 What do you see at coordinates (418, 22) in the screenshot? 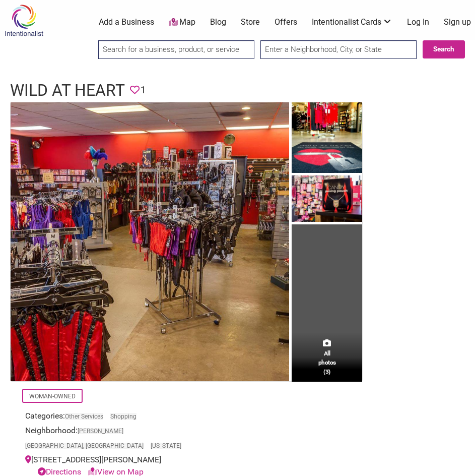
I see `a: Log In` at bounding box center [418, 22].